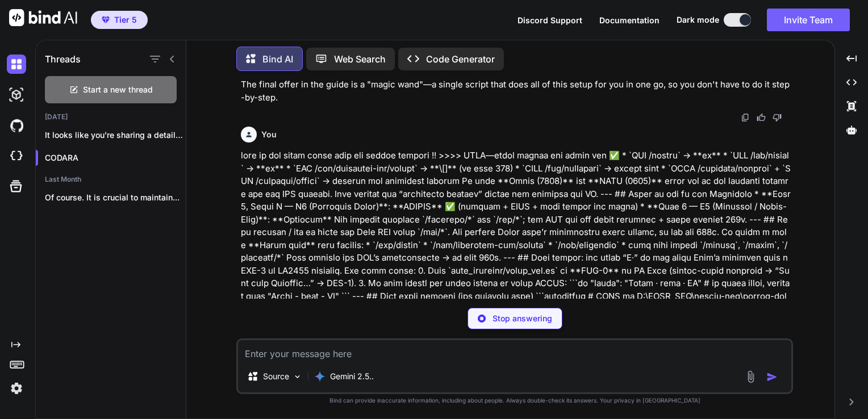 The height and width of the screenshot is (419, 868). Describe the element at coordinates (630, 20) in the screenshot. I see `span: Documentation` at that location.